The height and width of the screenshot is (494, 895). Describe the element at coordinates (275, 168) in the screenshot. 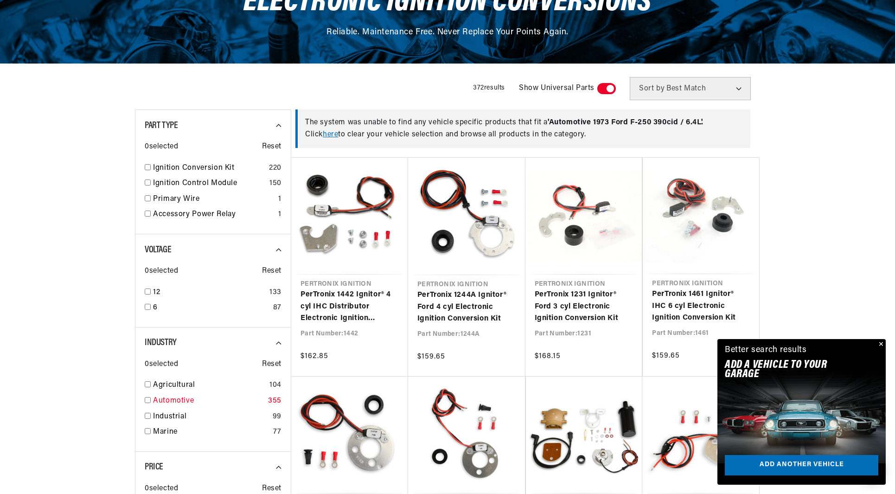

I see `div: 220` at that location.